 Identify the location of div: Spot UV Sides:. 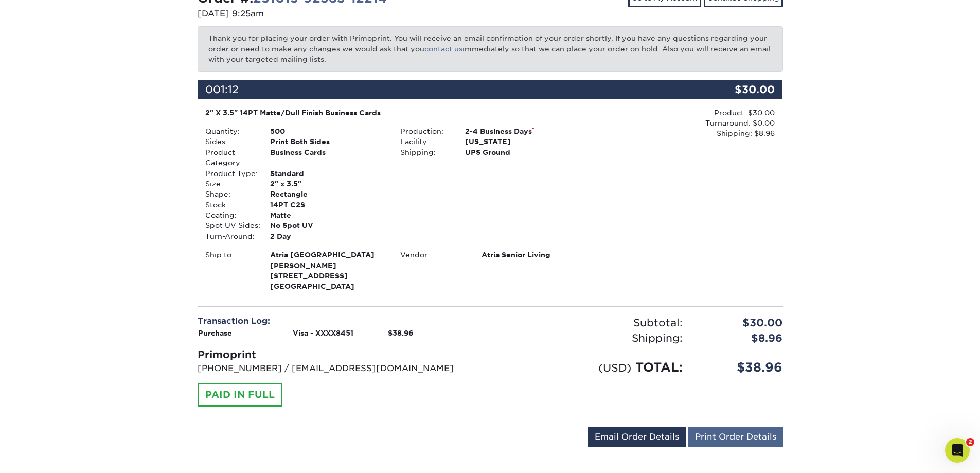
(231, 226).